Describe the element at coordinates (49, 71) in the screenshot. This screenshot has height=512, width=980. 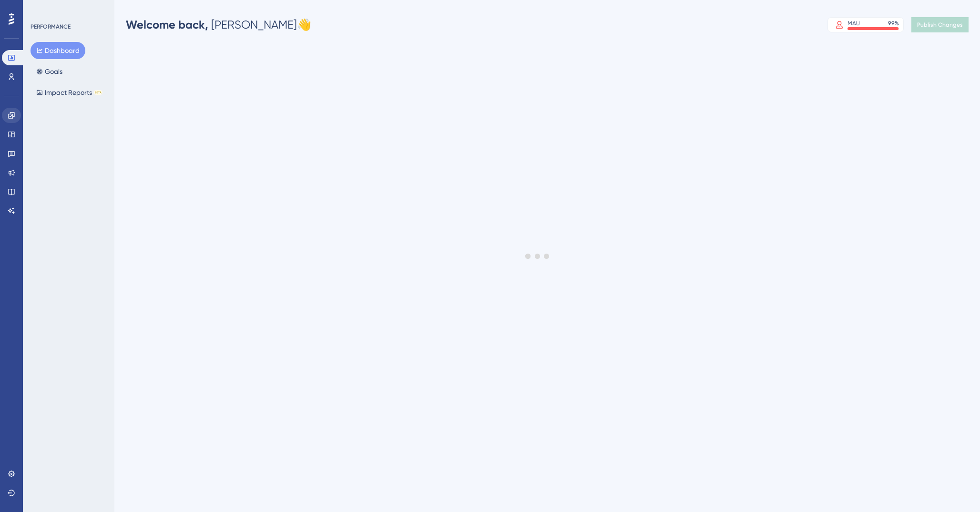
I see `button: Goals` at that location.